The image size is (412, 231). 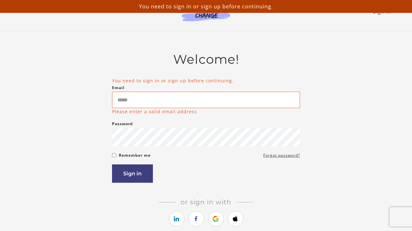 I want to click on span: Or sign in with, so click(x=206, y=202).